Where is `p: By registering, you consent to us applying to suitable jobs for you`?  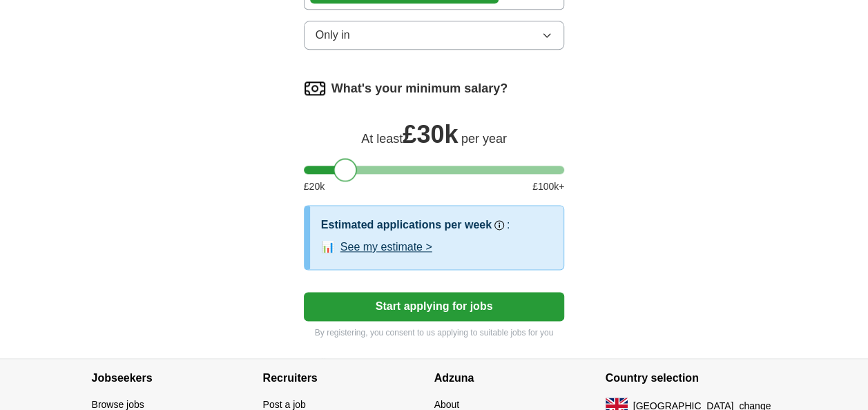 p: By registering, you consent to us applying to suitable jobs for you is located at coordinates (435, 333).